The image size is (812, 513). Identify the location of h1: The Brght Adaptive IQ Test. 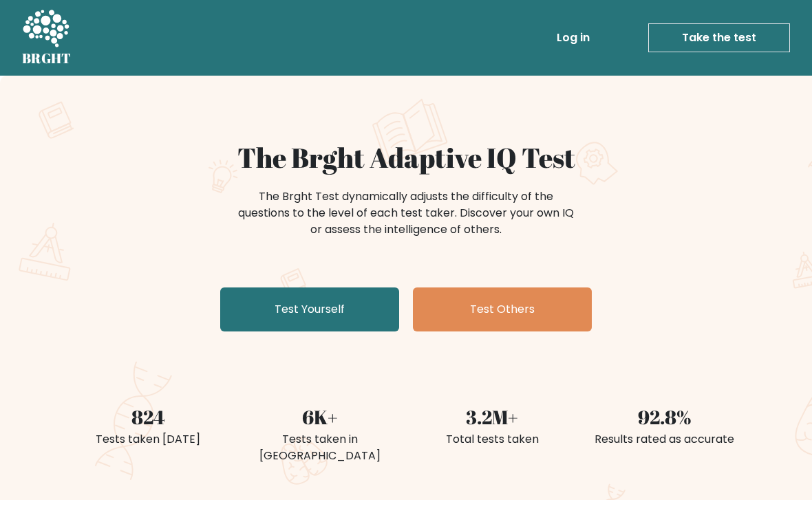
(406, 158).